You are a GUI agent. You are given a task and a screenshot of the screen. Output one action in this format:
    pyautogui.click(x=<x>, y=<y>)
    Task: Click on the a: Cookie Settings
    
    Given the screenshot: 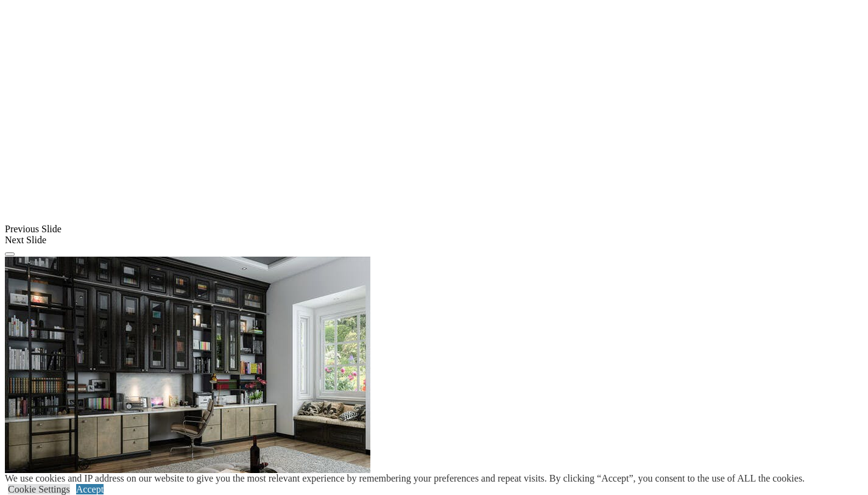 What is the action you would take?
    pyautogui.click(x=39, y=489)
    